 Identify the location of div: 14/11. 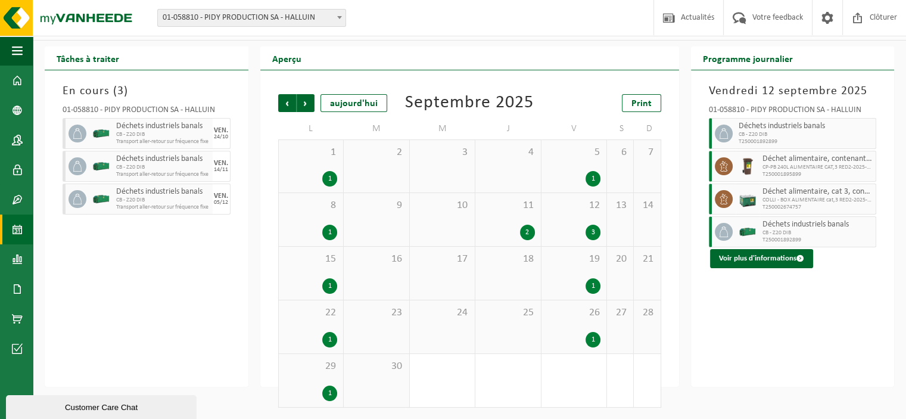
(221, 170).